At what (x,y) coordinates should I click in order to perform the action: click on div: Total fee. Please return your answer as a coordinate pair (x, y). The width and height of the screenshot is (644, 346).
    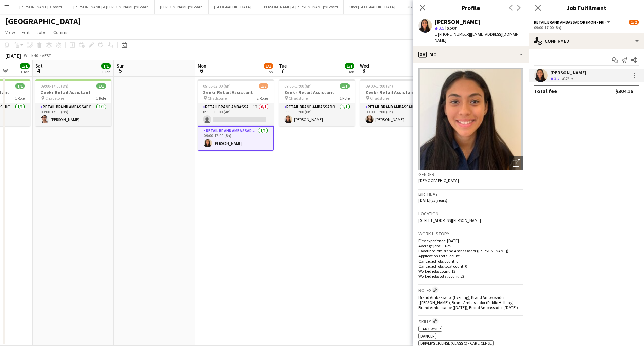
    Looking at the image, I should click on (545, 91).